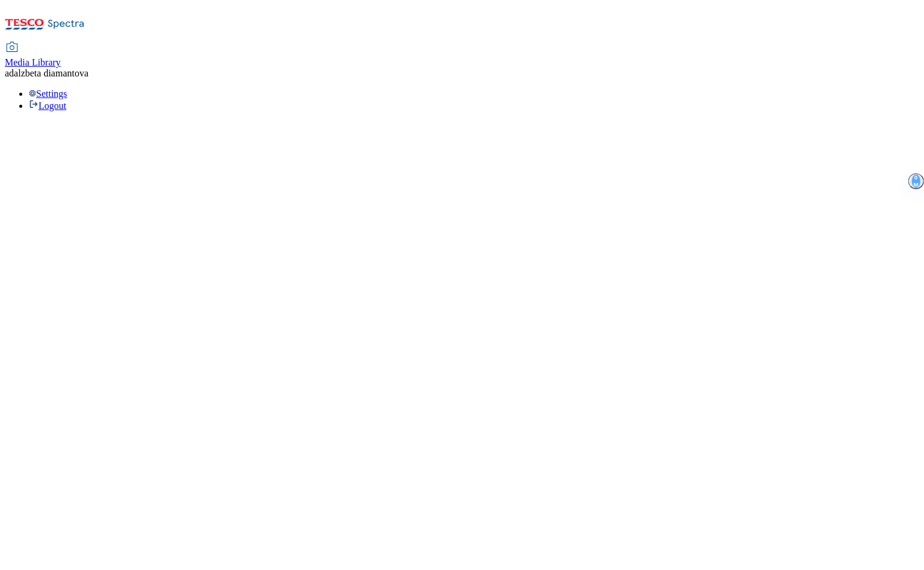  I want to click on span: alzbeta diamantova, so click(51, 73).